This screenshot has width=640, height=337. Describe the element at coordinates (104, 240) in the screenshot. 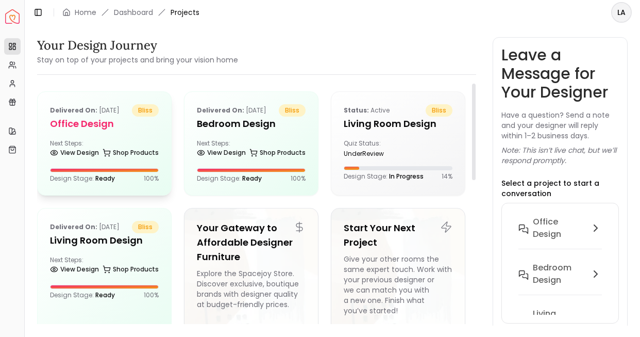

I see `h5: Living Room Design` at that location.